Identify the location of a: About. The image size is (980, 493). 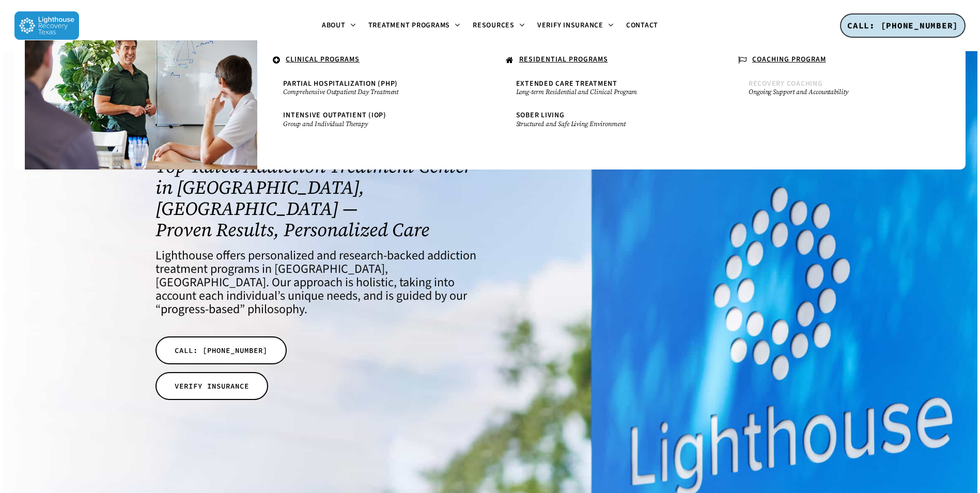
(339, 26).